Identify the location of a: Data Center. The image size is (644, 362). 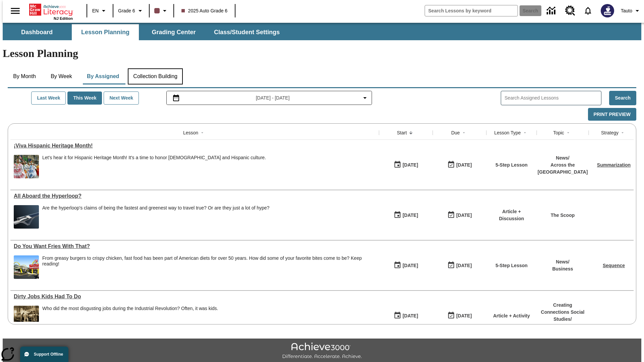
(552, 11).